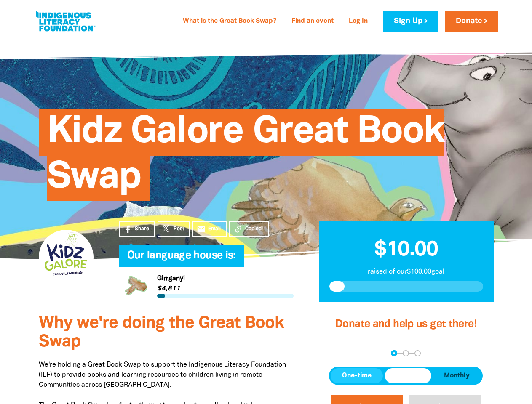  What do you see at coordinates (406, 324) in the screenshot?
I see `span: Donate and help us get there!` at bounding box center [406, 324].